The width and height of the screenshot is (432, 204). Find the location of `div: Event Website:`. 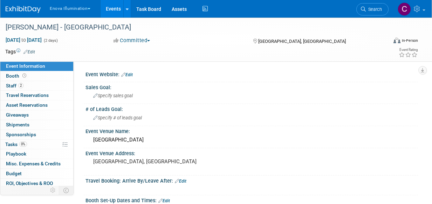

div: Event Website: is located at coordinates (252, 74).